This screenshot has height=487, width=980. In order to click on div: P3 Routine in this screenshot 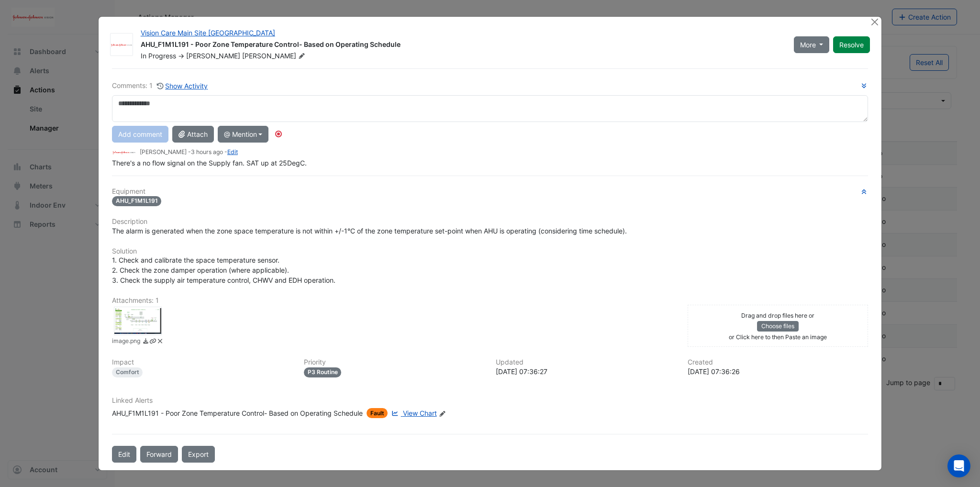, I will do `click(323, 372)`.